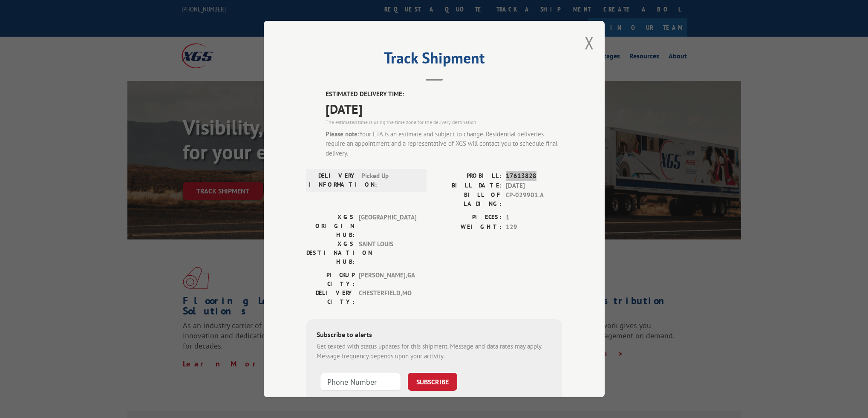  What do you see at coordinates (331, 253) in the screenshot?
I see `label: XGS DESTINATION HUB:` at bounding box center [331, 253].